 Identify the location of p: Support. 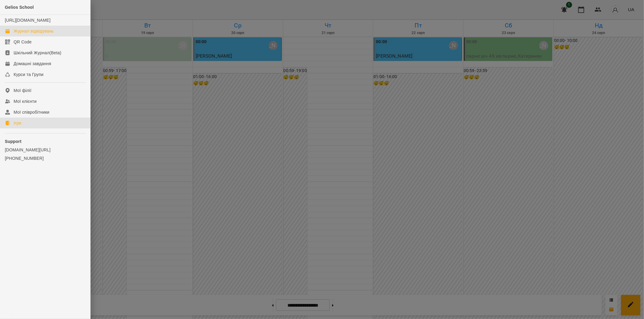
(45, 142).